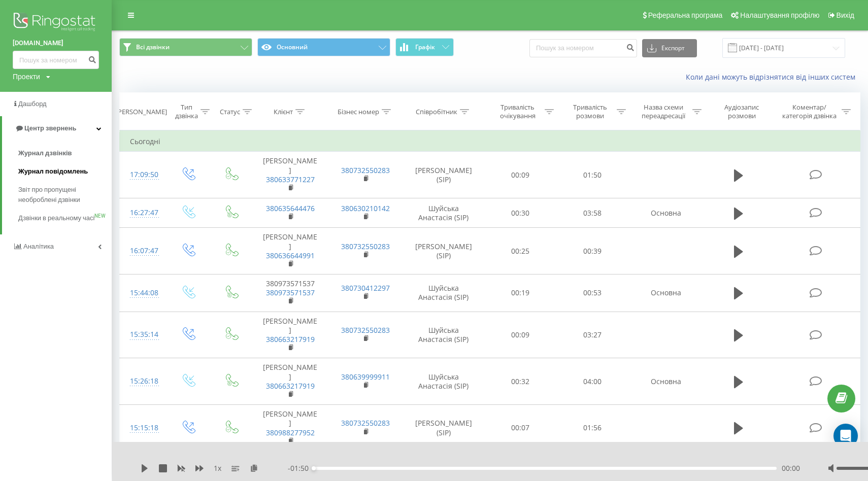 This screenshot has width=868, height=481. What do you see at coordinates (143, 250) in the screenshot?
I see `div: 16:07:47` at bounding box center [143, 250].